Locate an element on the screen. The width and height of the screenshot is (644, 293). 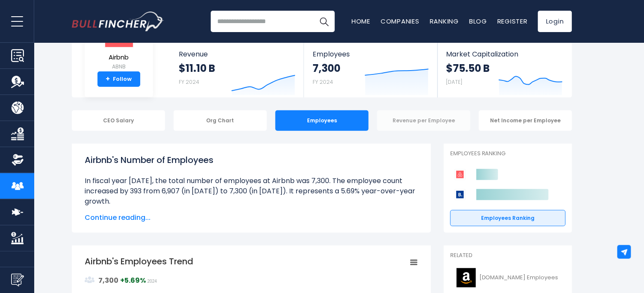
div: Net Income per Employee is located at coordinates (526, 121).